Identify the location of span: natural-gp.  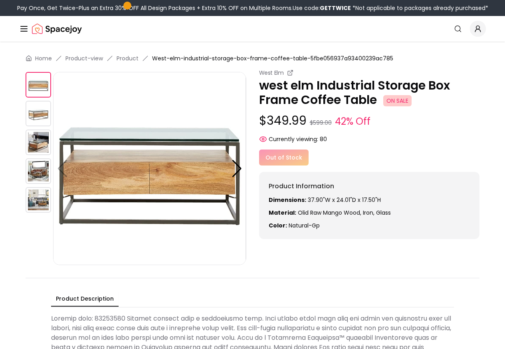
(304, 225).